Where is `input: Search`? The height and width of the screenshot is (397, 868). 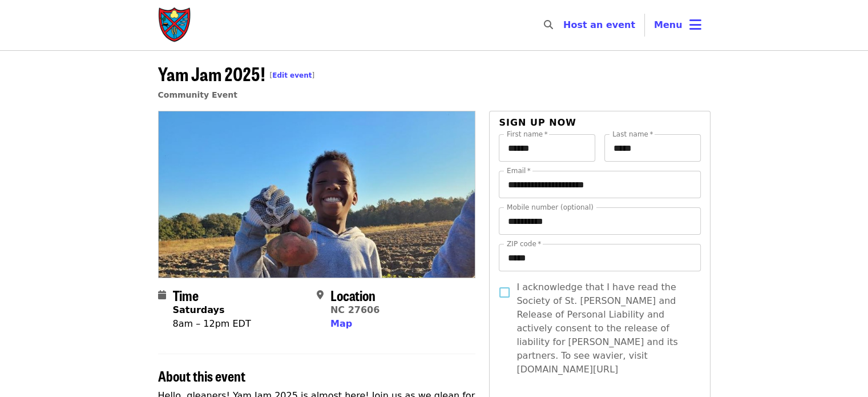
input: Search is located at coordinates (564, 25).